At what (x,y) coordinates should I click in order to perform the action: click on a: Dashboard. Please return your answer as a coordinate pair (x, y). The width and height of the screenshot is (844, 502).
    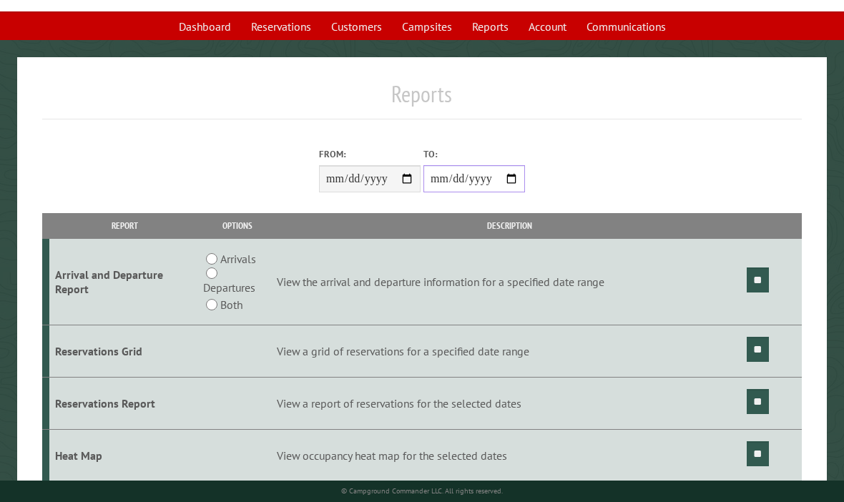
    Looking at the image, I should click on (204, 26).